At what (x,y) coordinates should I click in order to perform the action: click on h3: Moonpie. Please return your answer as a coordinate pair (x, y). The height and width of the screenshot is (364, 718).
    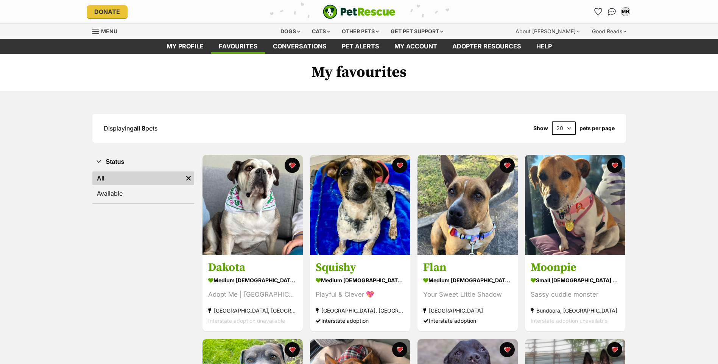
    Looking at the image, I should click on (575, 268).